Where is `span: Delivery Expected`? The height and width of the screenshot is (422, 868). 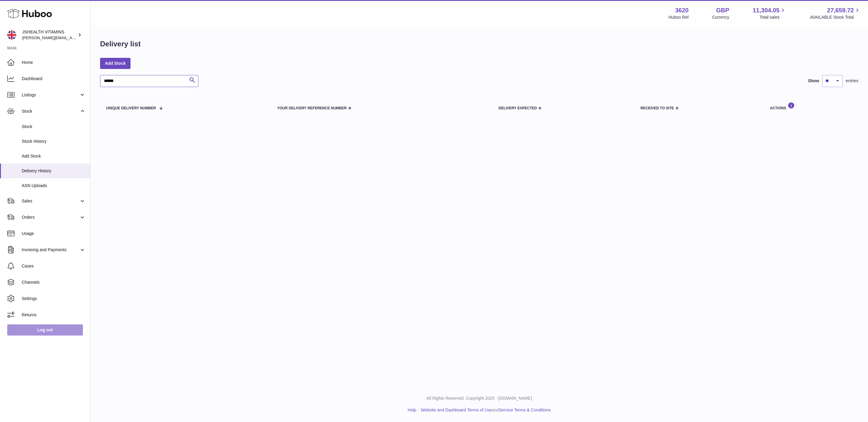
span: Delivery Expected is located at coordinates (518, 108).